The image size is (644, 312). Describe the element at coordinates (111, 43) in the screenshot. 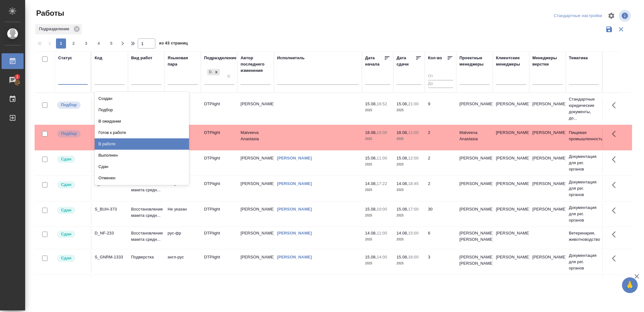

I see `span: 5` at that location.